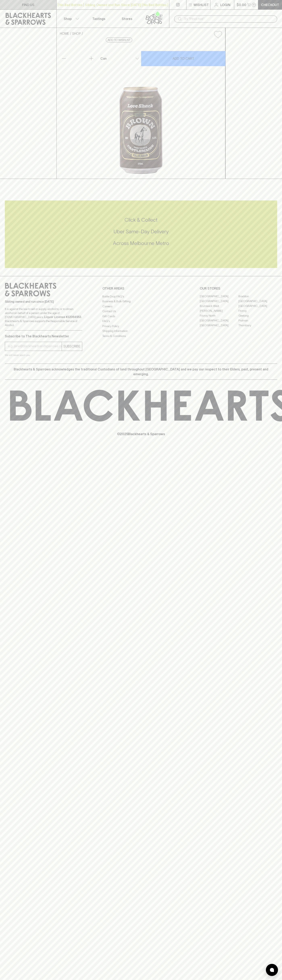  Describe the element at coordinates (120, 58) in the screenshot. I see `div: Can` at that location.